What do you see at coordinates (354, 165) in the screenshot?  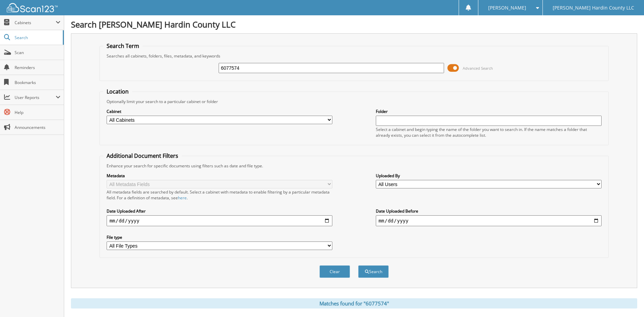 I see `div: Enhance your search for specific documents using filters such as date and file type.` at bounding box center [354, 165].